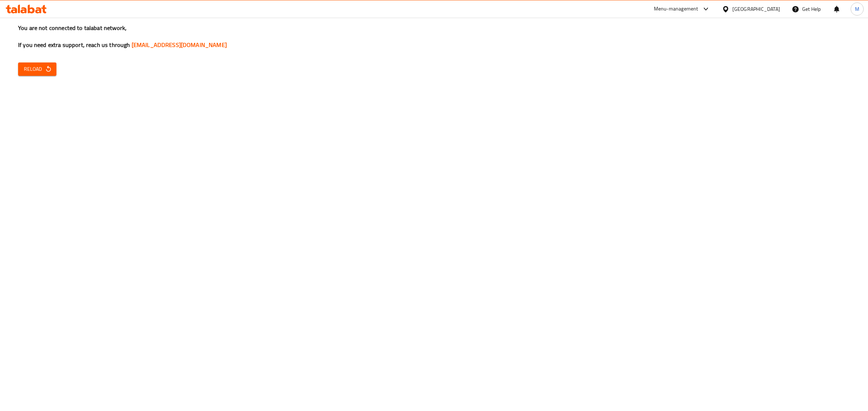 This screenshot has width=868, height=411. I want to click on button: Reload, so click(37, 69).